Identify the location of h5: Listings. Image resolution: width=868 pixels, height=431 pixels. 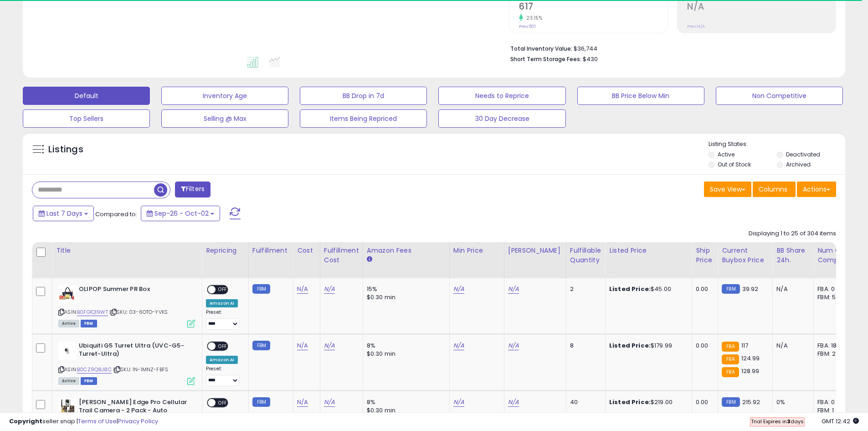
(66, 150).